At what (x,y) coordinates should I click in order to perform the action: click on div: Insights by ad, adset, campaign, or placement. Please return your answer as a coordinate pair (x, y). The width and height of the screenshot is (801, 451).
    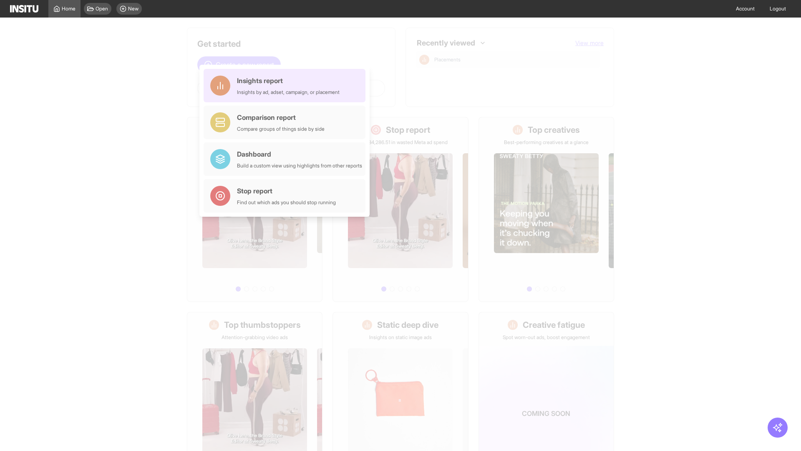
    Looking at the image, I should click on (288, 92).